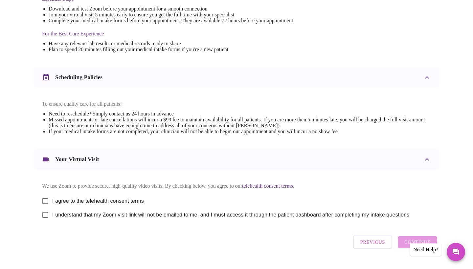  Describe the element at coordinates (372, 242) in the screenshot. I see `span: Previous` at that location.